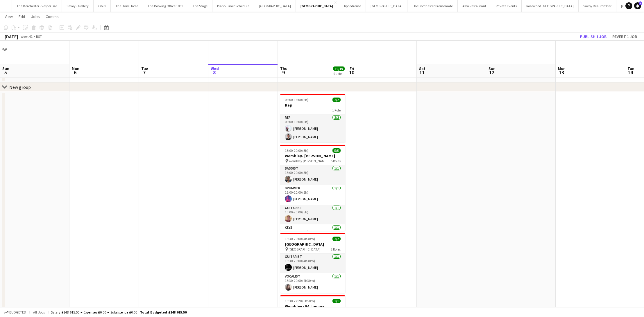  Describe the element at coordinates (421, 72) in the screenshot. I see `span: 11` at that location.